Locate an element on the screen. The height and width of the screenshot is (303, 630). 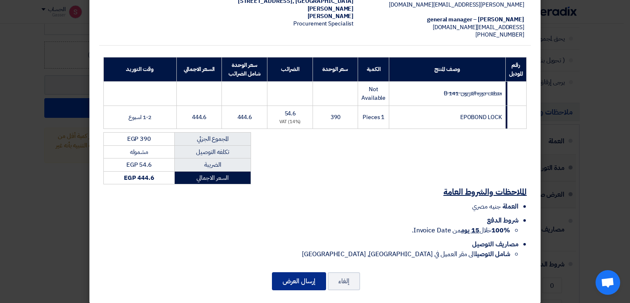
span: العملة is located at coordinates (510, 206).